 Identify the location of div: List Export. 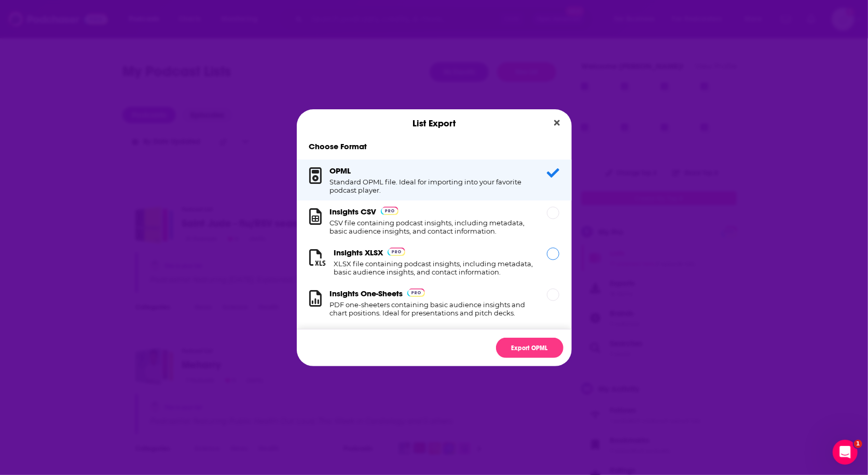
(434, 124).